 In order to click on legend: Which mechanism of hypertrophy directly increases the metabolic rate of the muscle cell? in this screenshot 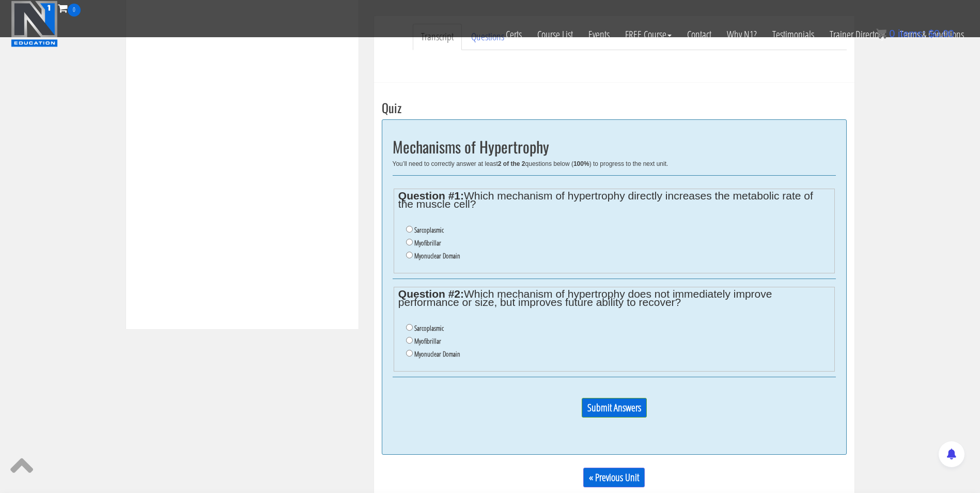, I will do `click(614, 200)`.